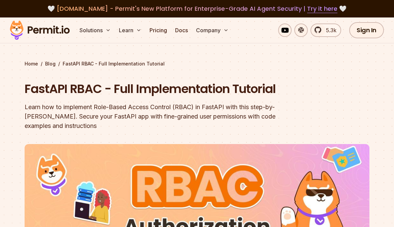 The height and width of the screenshot is (227, 394). I want to click on a: Sign In, so click(366, 30).